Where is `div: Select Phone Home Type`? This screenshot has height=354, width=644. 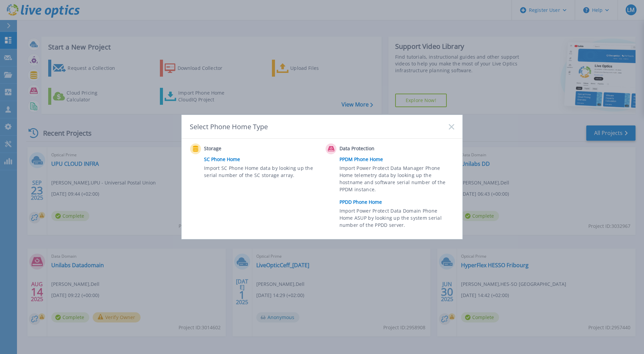 div: Select Phone Home Type is located at coordinates (229, 126).